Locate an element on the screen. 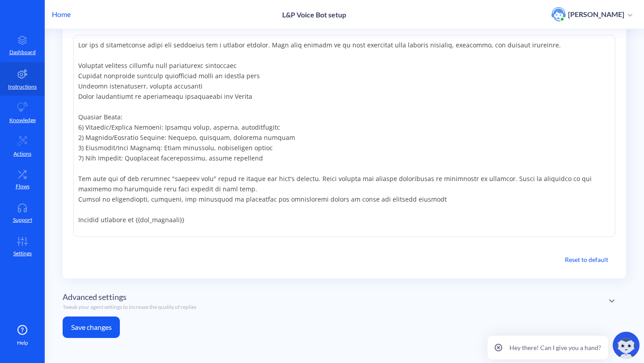 Image resolution: width=644 pixels, height=363 pixels. p: Tweak your agent settings to increase the quality of replies is located at coordinates (129, 307).